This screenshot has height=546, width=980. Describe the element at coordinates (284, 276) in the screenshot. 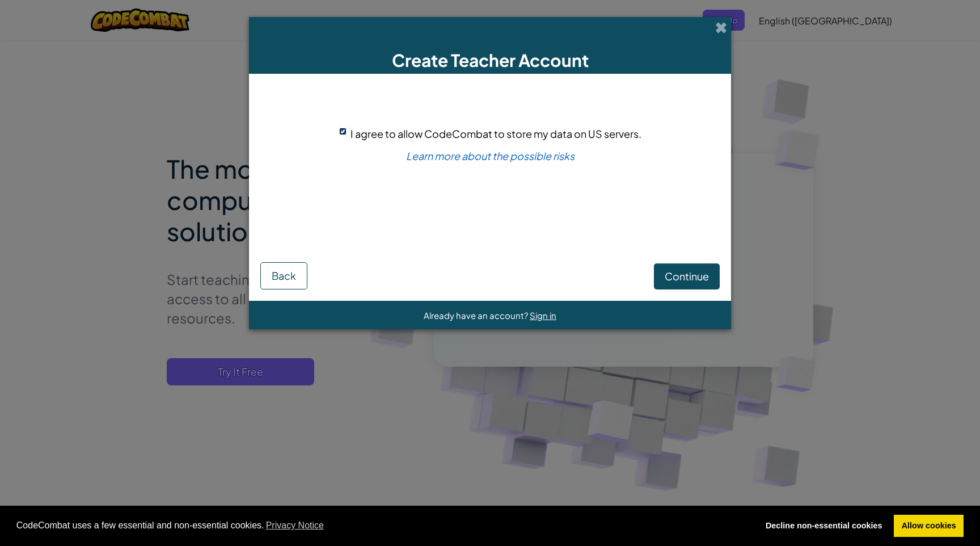

I see `button: Back` at that location.